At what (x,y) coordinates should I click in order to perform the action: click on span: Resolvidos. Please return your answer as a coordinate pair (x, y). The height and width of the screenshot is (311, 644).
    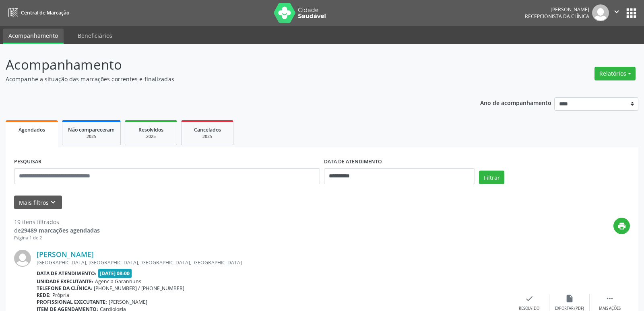
    Looking at the image, I should click on (151, 130).